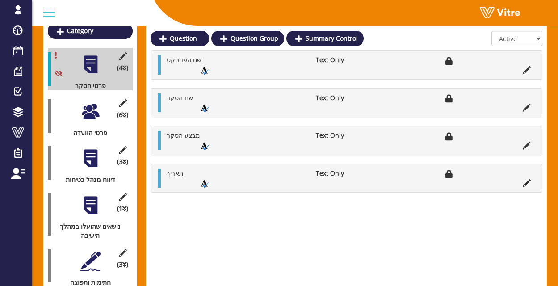  I want to click on a: Question, so click(179, 38).